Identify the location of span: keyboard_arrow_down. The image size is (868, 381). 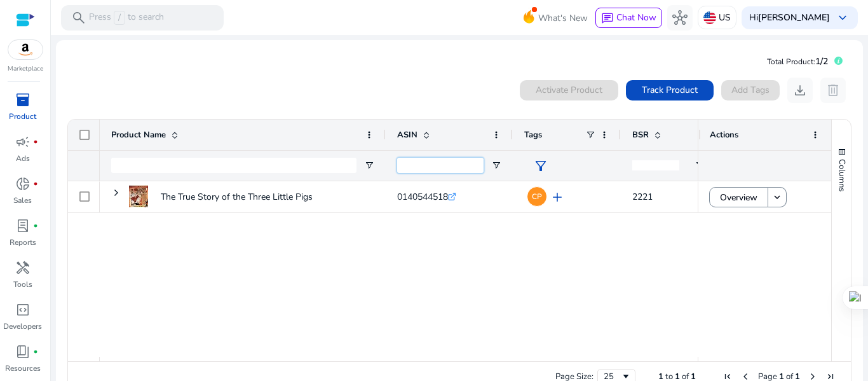
(842, 18).